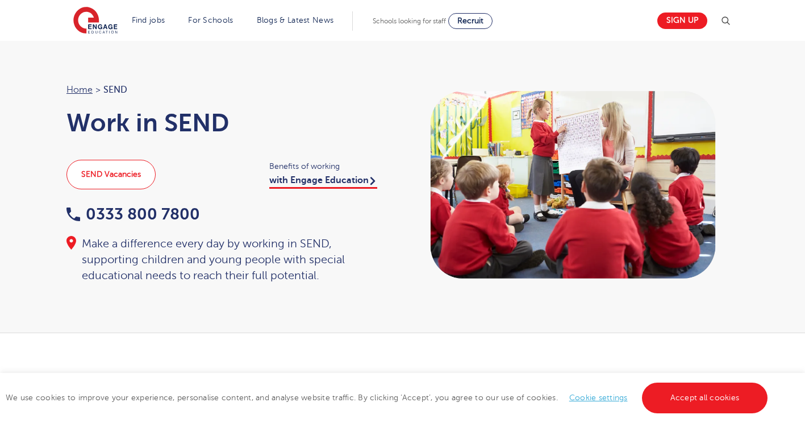 Image resolution: width=805 pixels, height=423 pixels. I want to click on span: Schools looking for staff, so click(409, 21).